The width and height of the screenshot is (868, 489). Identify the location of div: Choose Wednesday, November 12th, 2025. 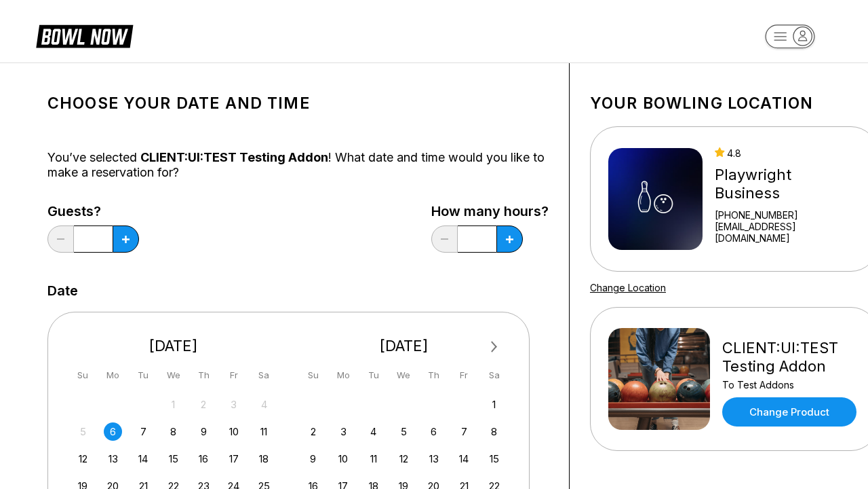
(404, 458).